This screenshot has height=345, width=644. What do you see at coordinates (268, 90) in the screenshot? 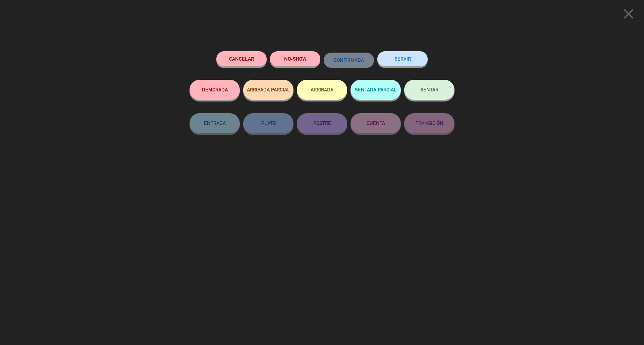
I see `button: ARRIBADA PARCIAL` at bounding box center [268, 90].